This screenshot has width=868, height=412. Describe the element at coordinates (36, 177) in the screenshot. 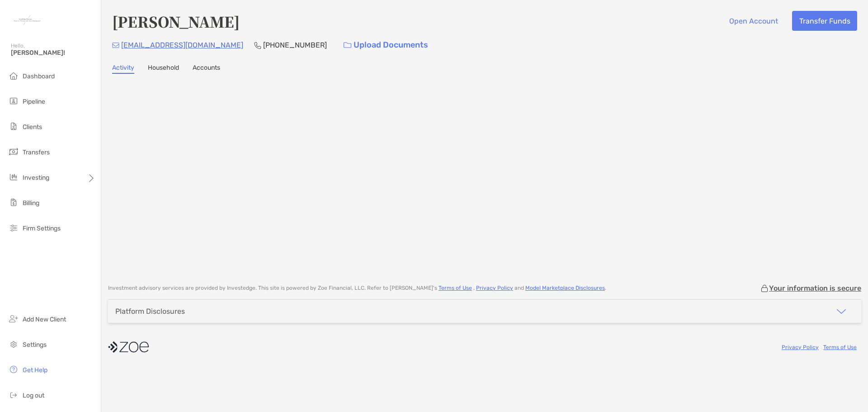

I see `span: Investing` at that location.